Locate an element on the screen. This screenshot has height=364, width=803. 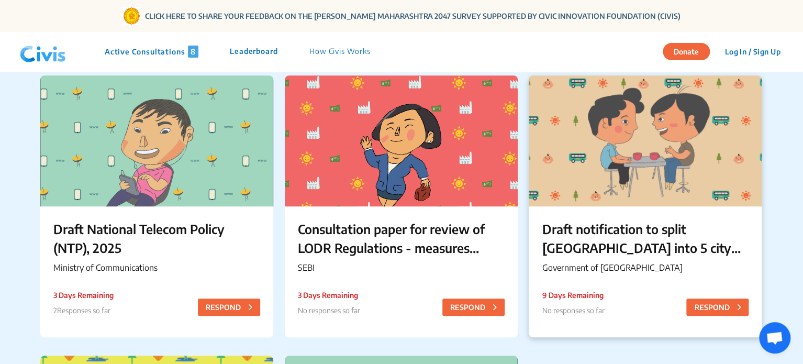
button: Donate is located at coordinates (686, 51).